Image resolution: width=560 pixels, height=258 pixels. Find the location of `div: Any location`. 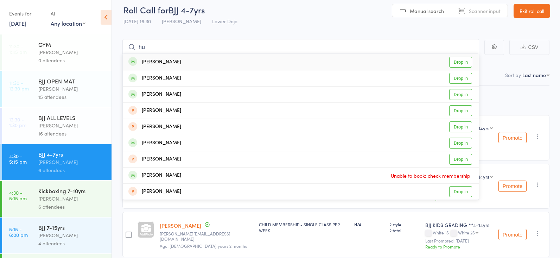

div: Any location is located at coordinates (68, 23).